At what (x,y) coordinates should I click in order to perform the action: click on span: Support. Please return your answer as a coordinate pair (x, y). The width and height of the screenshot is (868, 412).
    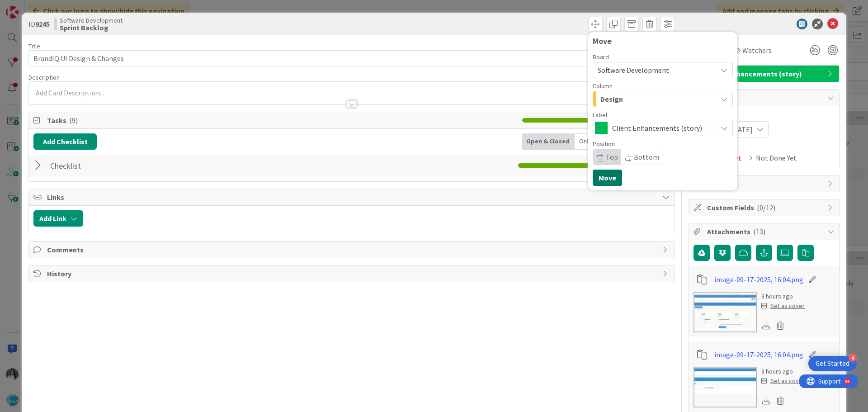
    Looking at the image, I should click on (30, 7).